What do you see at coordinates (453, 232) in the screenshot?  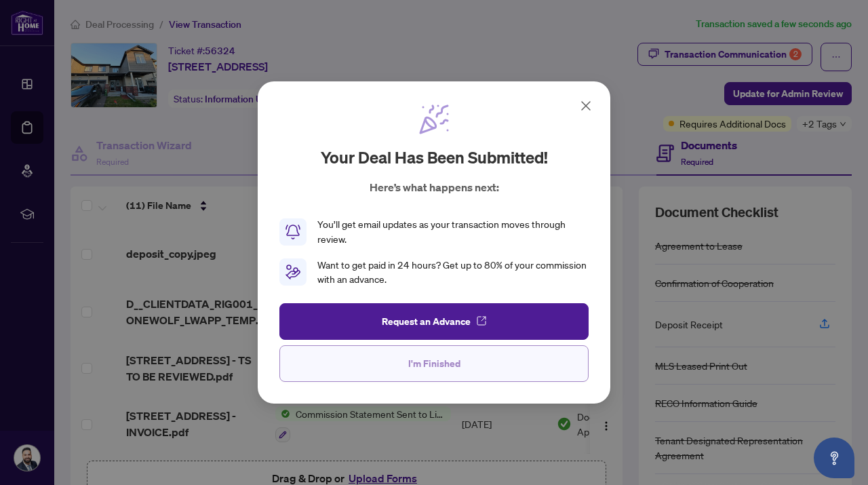 I see `div: You’ll get email updates as your transaction moves through review.` at bounding box center [453, 232].